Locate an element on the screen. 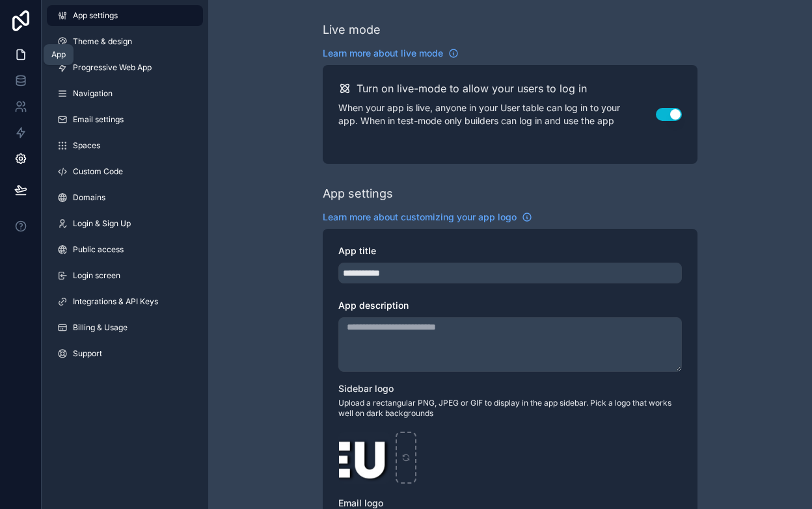 The image size is (812, 509). a: Learn more about customizing your app logo is located at coordinates (428, 217).